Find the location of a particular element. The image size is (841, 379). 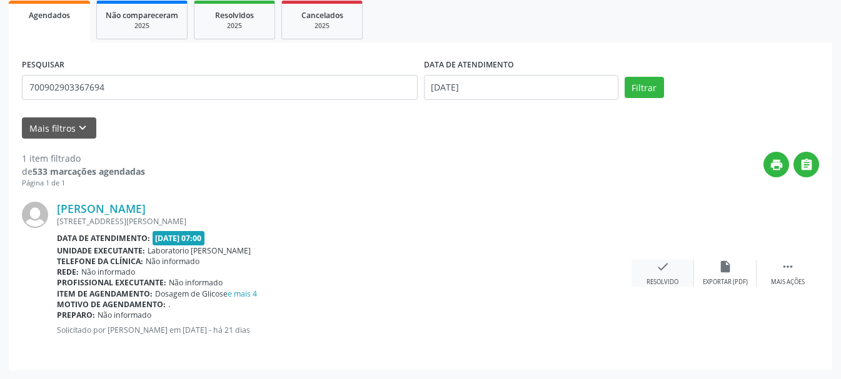

div: Página 1 de 1 is located at coordinates (83, 183).